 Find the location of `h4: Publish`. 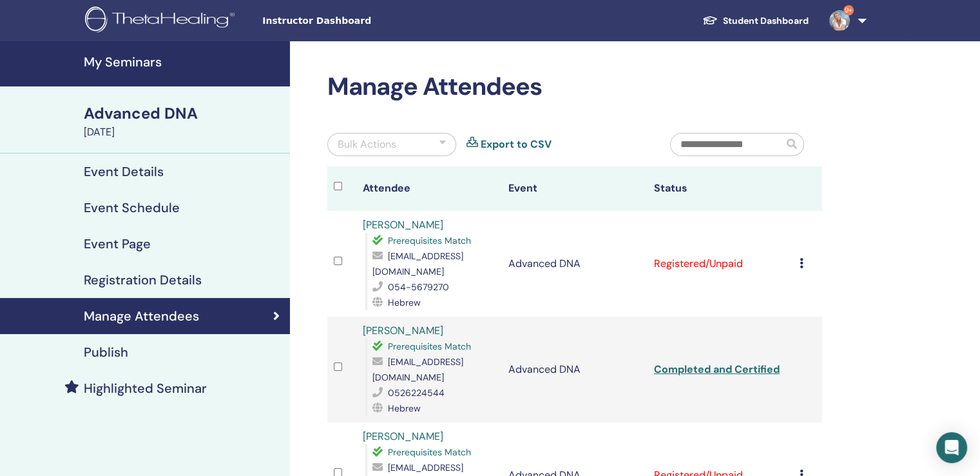

h4: Publish is located at coordinates (106, 352).